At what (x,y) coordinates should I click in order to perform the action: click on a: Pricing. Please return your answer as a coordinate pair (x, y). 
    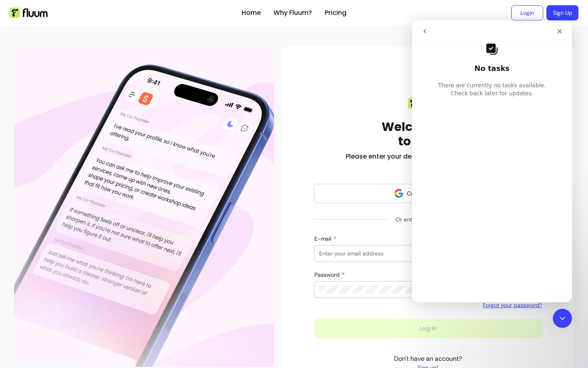
    Looking at the image, I should click on (336, 13).